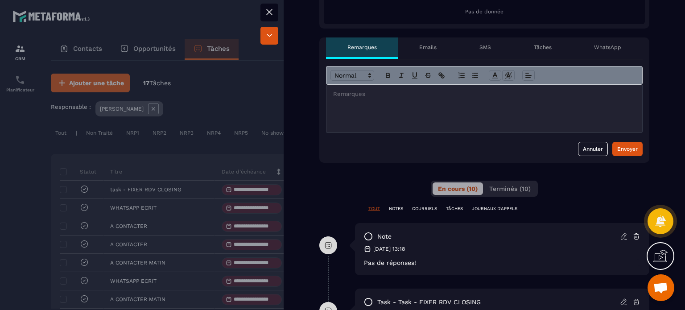 The image size is (685, 310). What do you see at coordinates (502, 263) in the screenshot?
I see `p: Pas de réponses!` at bounding box center [502, 263].